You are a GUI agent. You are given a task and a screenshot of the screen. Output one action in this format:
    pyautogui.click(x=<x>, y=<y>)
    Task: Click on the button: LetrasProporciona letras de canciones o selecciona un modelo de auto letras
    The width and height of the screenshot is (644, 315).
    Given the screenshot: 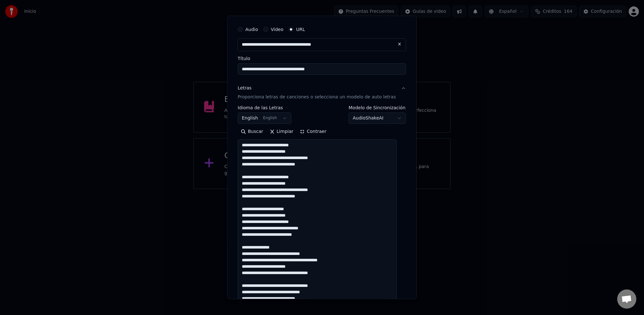 What is the action you would take?
    pyautogui.click(x=322, y=93)
    